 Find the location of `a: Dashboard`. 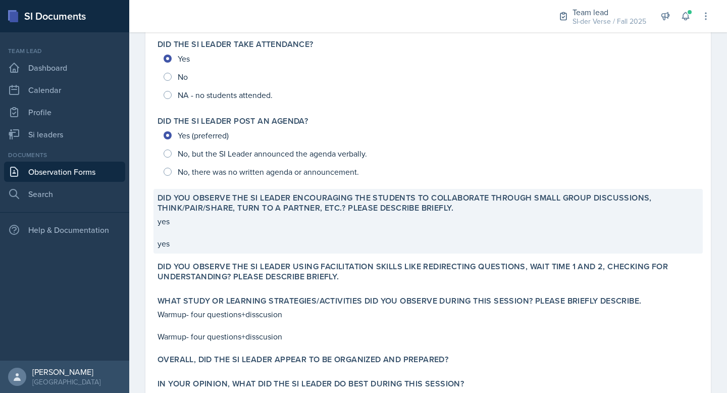

a: Dashboard is located at coordinates (65, 68).